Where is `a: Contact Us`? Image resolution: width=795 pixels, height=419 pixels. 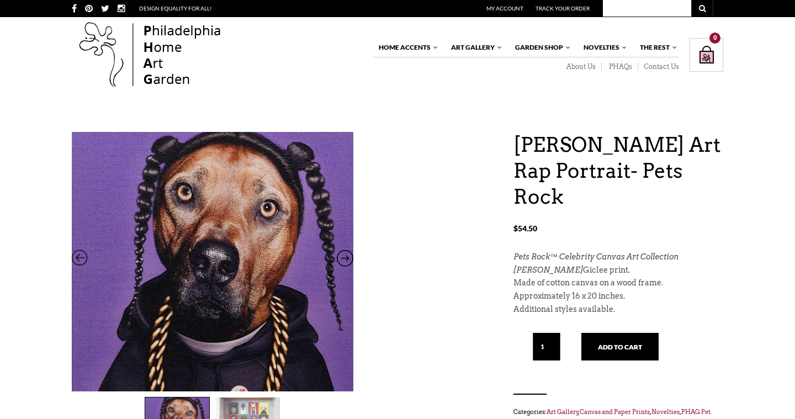 a: Contact Us is located at coordinates (658, 67).